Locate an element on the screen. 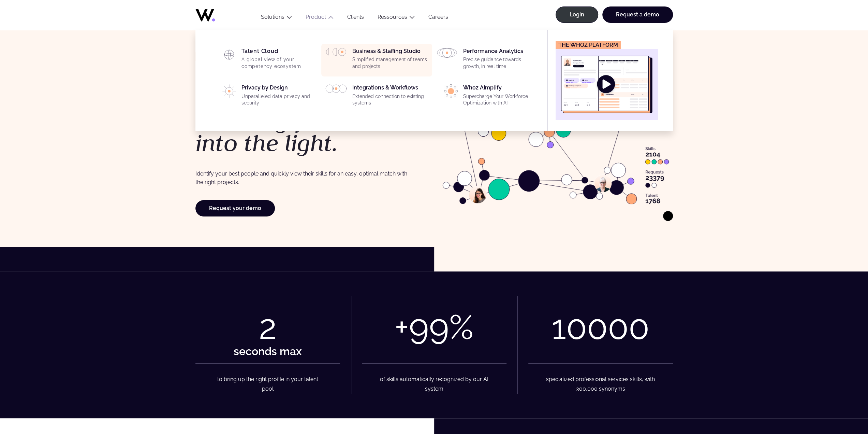 This screenshot has width=868, height=434. p: A global view of your competency ecosystem is located at coordinates (279, 63).